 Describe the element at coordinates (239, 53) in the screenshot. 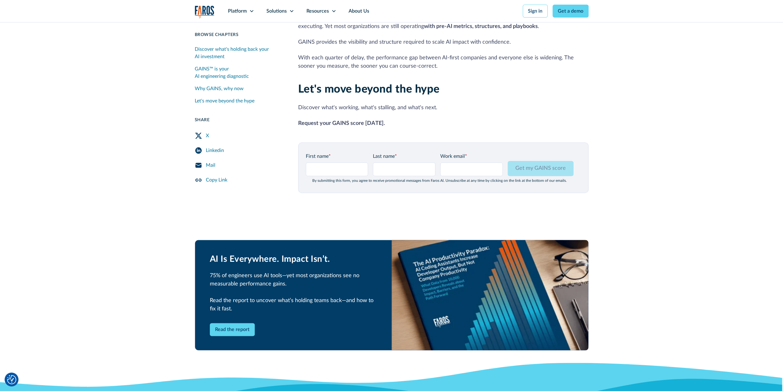

I see `div: Discover what's holding back your AI investment` at that location.